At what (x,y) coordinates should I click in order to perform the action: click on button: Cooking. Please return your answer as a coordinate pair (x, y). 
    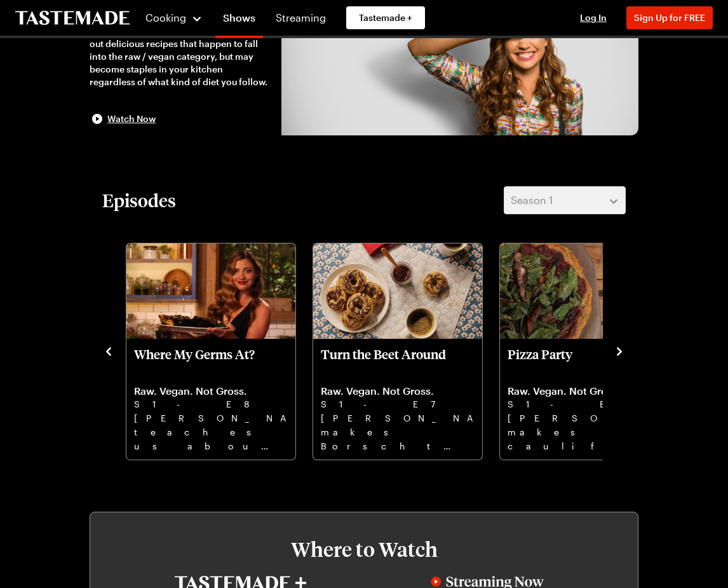
    Looking at the image, I should click on (174, 18).